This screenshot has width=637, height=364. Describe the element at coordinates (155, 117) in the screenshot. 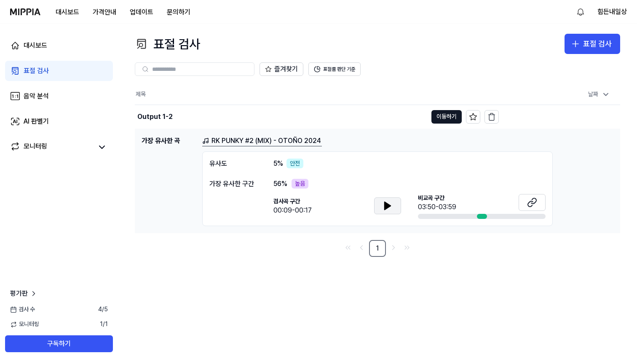

I see `div: Output 1-2` at that location.